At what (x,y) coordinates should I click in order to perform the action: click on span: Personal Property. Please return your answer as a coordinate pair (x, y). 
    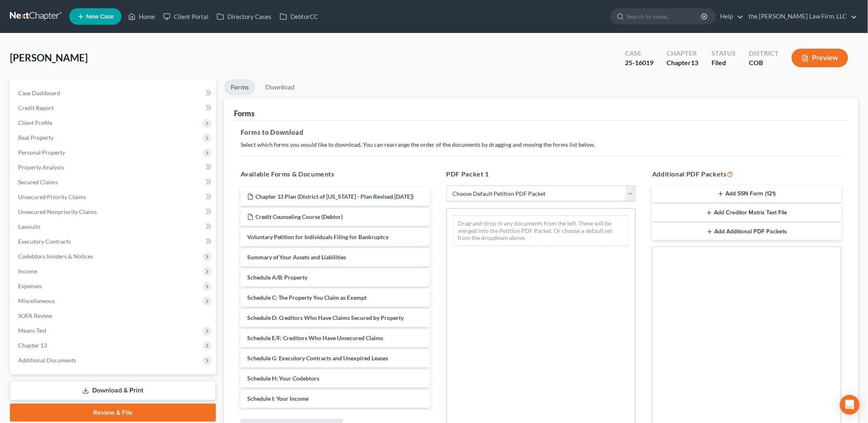
    Looking at the image, I should click on (42, 152).